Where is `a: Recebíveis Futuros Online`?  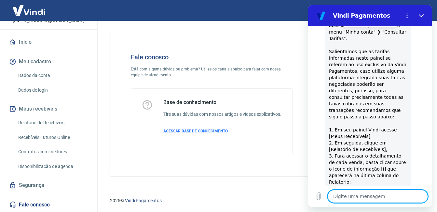 a: Recebíveis Futuros Online is located at coordinates (52, 137).